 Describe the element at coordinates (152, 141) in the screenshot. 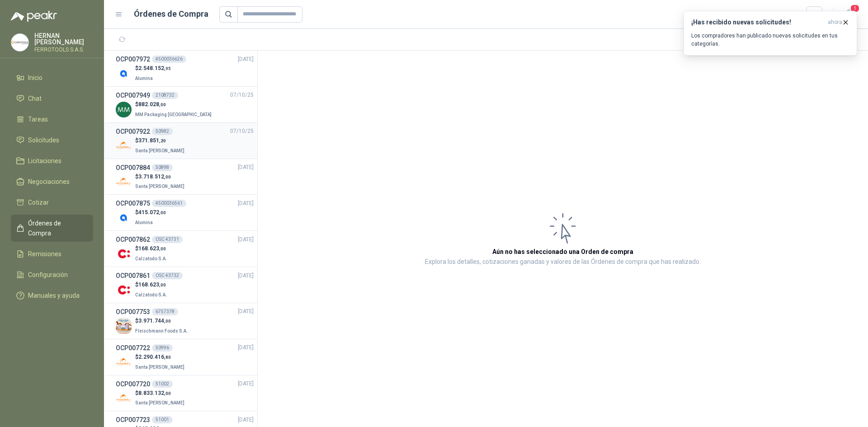

I see `span: 371.851` at that location.